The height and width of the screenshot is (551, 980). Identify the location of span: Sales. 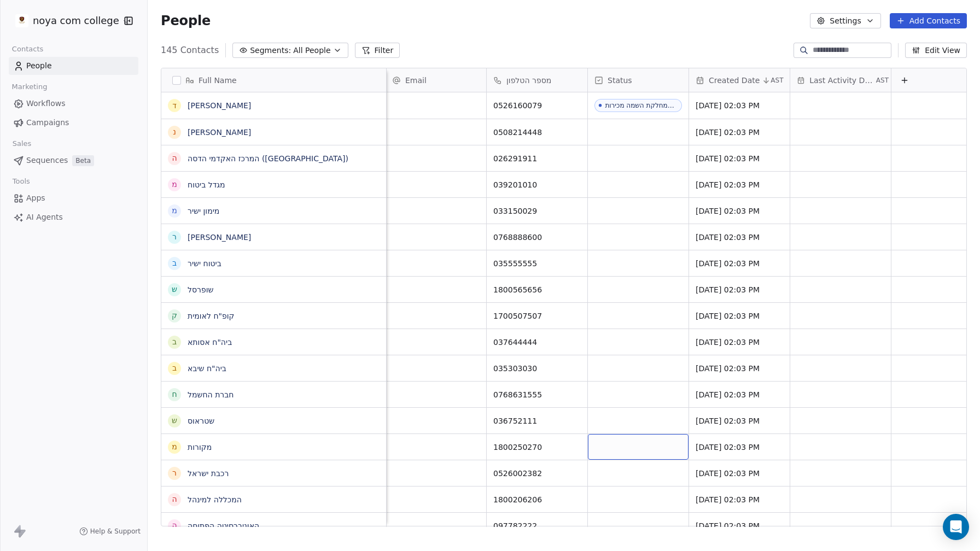
(22, 144).